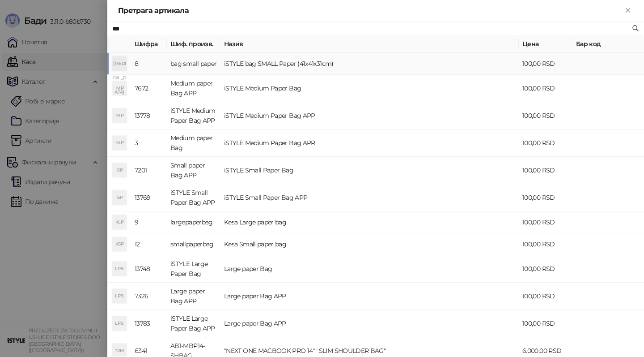 The image size is (644, 357). Describe the element at coordinates (149, 143) in the screenshot. I see `td: 3` at that location.